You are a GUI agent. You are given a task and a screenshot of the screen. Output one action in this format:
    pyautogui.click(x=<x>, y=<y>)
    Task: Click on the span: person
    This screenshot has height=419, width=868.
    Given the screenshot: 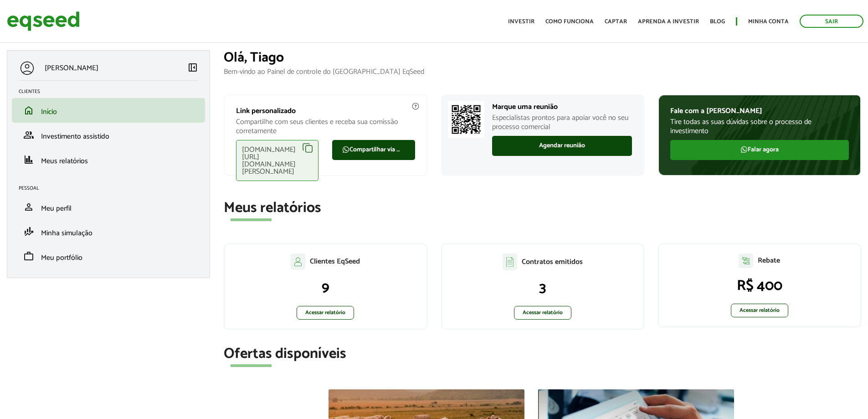 What is the action you would take?
    pyautogui.click(x=29, y=207)
    